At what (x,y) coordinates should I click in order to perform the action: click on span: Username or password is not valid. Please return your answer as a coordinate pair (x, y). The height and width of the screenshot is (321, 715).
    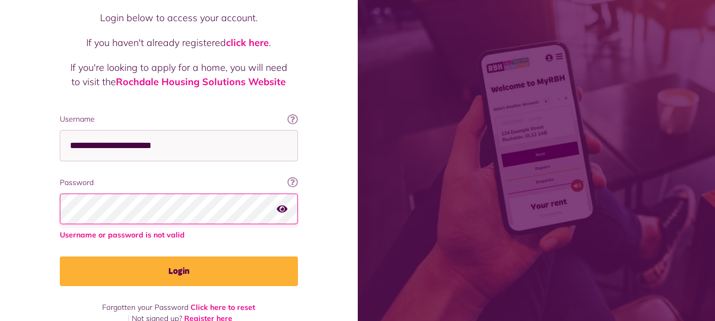
    Looking at the image, I should click on (179, 235).